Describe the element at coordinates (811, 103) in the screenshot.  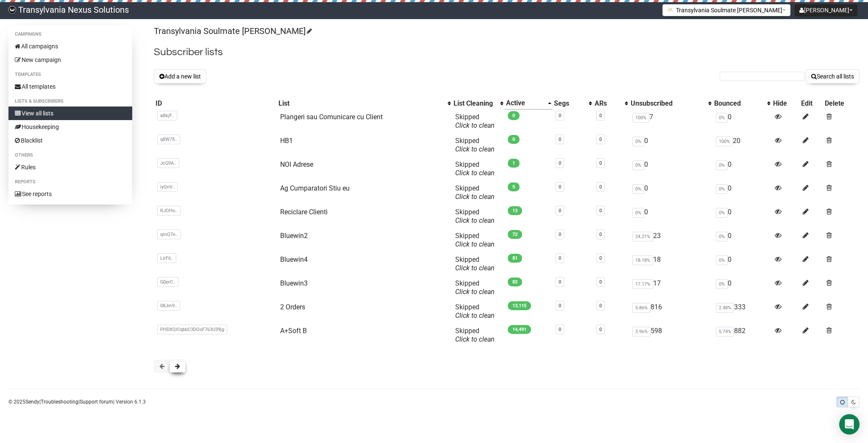
I see `th: Edit: No sort applied, sorting is disabled` at that location.